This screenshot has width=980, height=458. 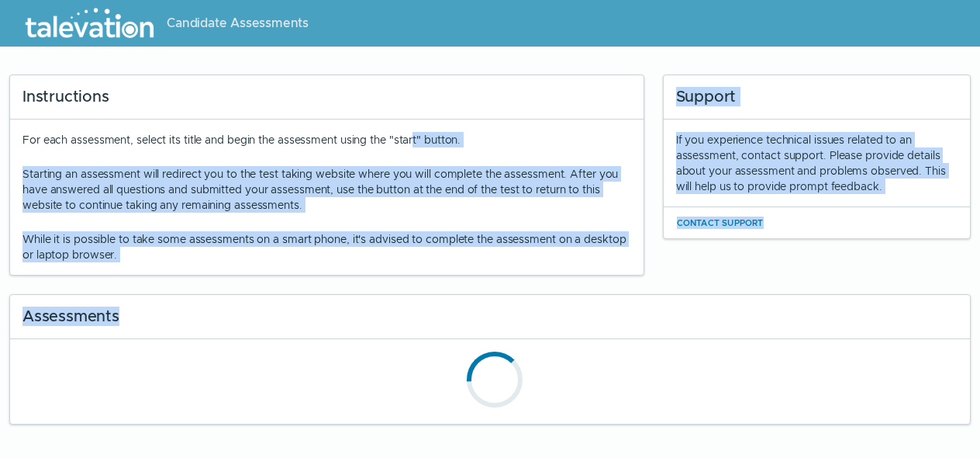 What do you see at coordinates (89, 24) in the screenshot?
I see `img: Talevation_Logo_Transparent_white.png` at bounding box center [89, 24].